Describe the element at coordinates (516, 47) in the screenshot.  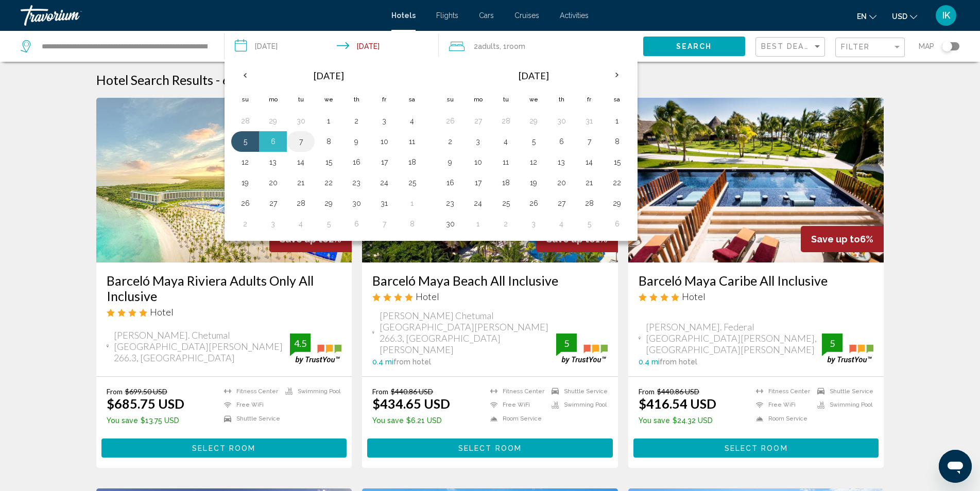
I see `span: Room` at that location.